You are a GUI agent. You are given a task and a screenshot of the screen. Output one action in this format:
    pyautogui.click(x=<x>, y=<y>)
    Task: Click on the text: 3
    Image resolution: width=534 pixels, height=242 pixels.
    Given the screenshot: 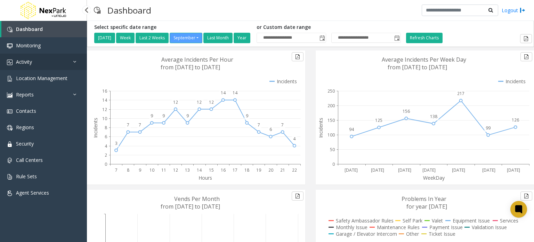 What is the action you would take?
    pyautogui.click(x=116, y=143)
    